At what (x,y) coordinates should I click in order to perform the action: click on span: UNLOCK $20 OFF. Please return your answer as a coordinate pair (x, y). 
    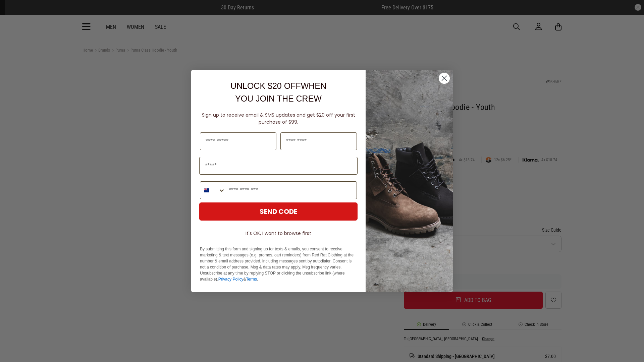
    Looking at the image, I should click on (266, 86).